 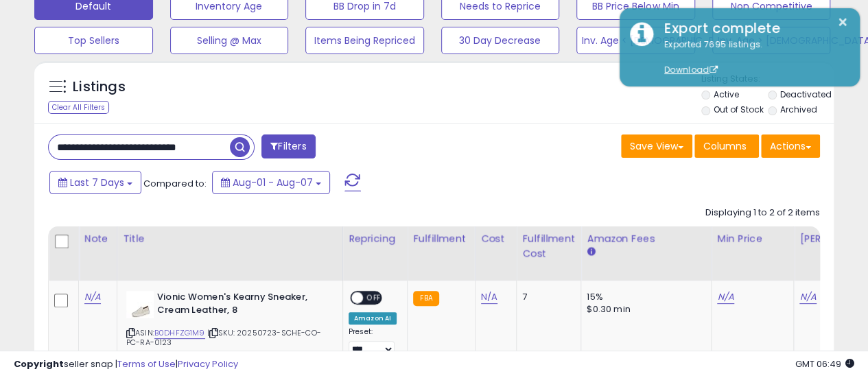 I want to click on a: B0DHFZG1M9, so click(x=180, y=332).